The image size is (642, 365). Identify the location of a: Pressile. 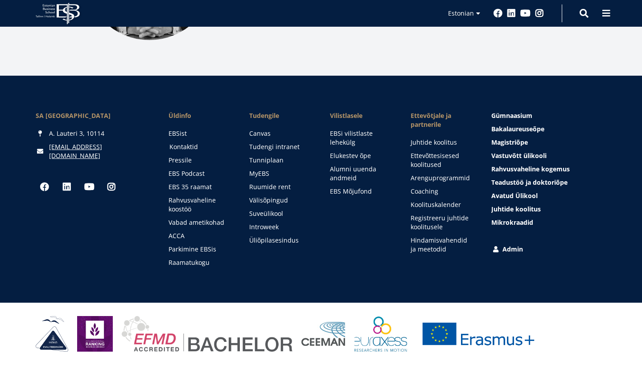
(200, 160).